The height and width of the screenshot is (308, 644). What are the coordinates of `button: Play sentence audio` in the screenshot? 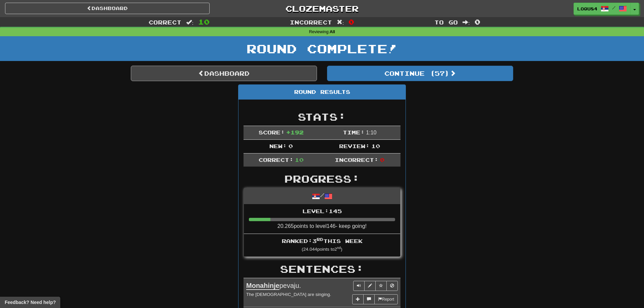 It's located at (359, 285).